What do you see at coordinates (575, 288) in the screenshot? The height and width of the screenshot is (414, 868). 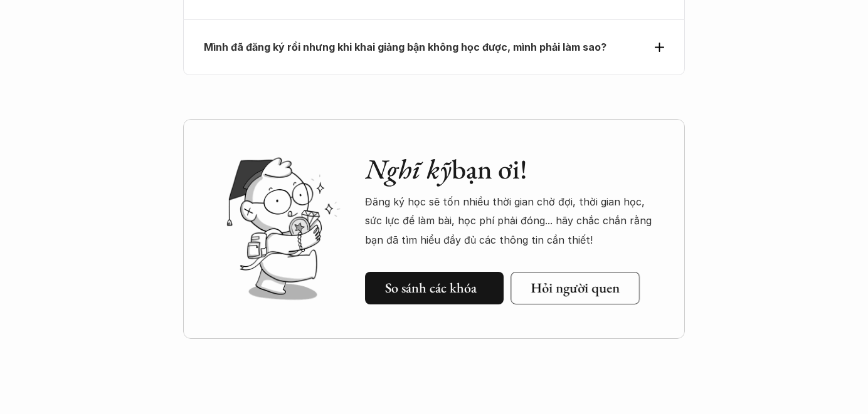 I see `h5: Hỏi người quen` at bounding box center [575, 288].